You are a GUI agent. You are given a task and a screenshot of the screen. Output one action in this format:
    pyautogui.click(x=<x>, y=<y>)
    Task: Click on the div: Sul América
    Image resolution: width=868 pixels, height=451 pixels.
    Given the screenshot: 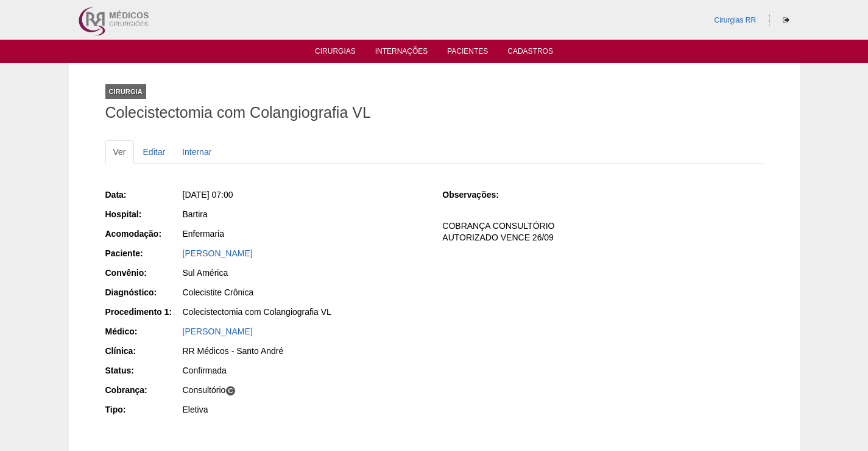 What is the action you would take?
    pyautogui.click(x=304, y=273)
    